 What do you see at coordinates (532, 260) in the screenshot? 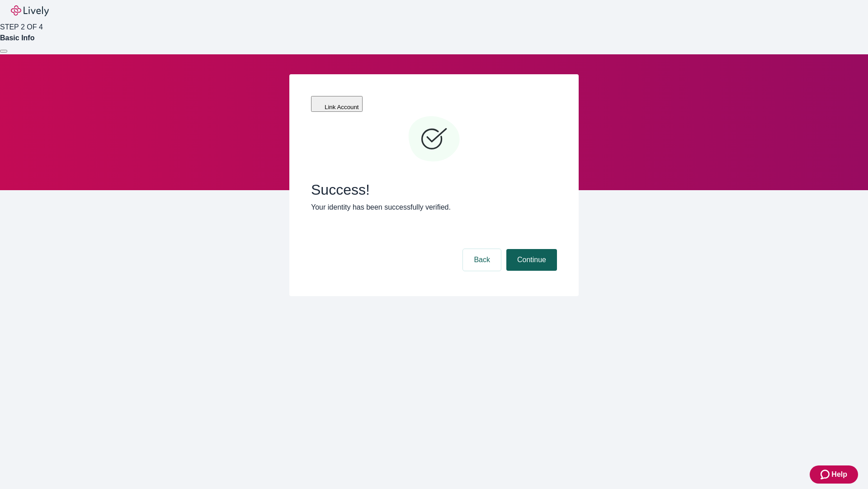
I see `button: Continue` at bounding box center [532, 260].